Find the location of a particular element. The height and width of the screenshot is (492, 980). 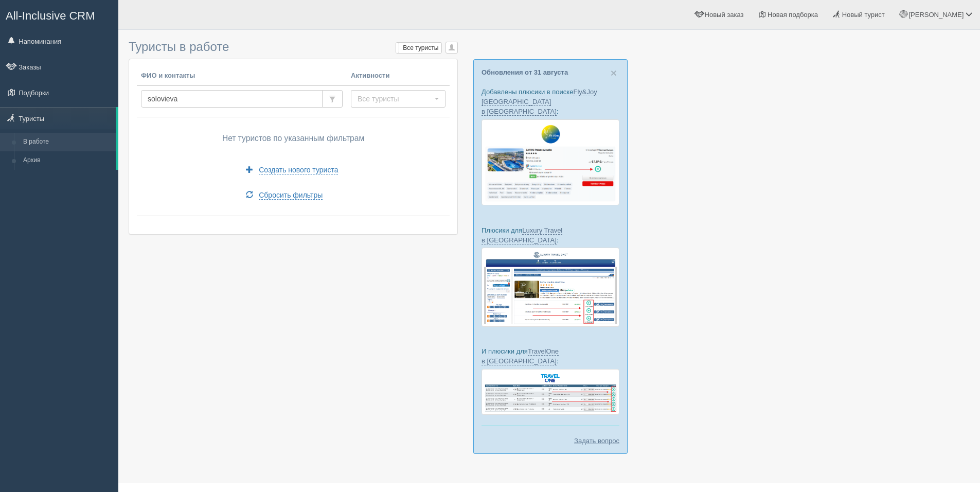

label: Все туристы is located at coordinates (419, 48).